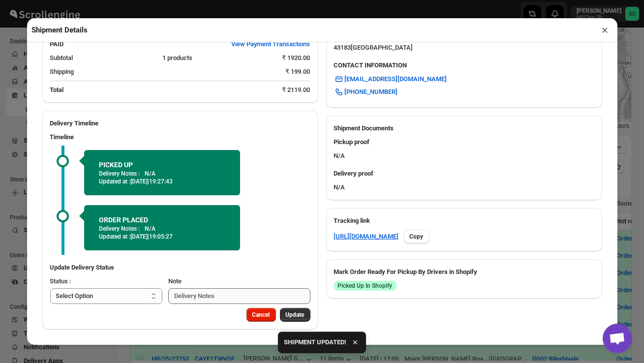  What do you see at coordinates (180, 268) in the screenshot?
I see `h3: Update Delivery Status` at bounding box center [180, 268].